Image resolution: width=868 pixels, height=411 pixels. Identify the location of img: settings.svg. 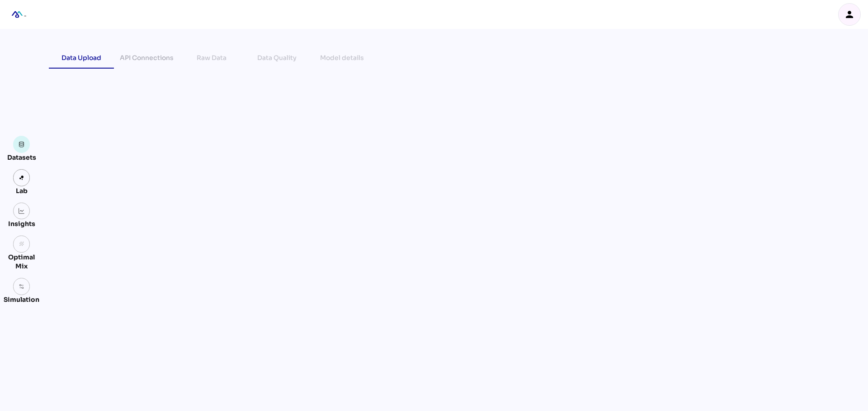
(22, 287).